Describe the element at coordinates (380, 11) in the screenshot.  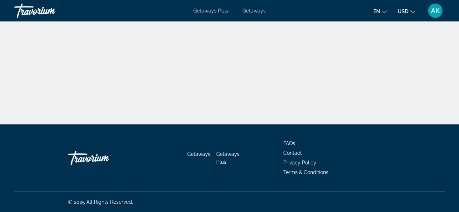
I see `button: Change language` at that location.